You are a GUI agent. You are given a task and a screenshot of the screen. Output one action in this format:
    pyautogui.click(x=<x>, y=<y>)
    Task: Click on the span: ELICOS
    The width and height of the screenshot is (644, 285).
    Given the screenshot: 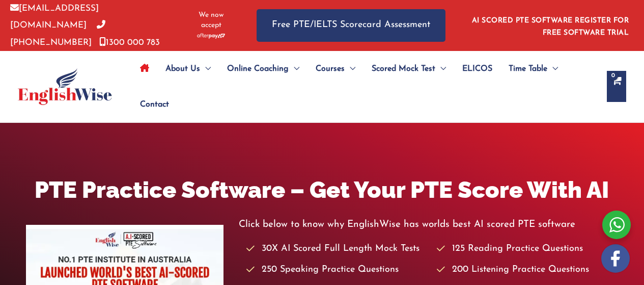 What is the action you would take?
    pyautogui.click(x=477, y=69)
    